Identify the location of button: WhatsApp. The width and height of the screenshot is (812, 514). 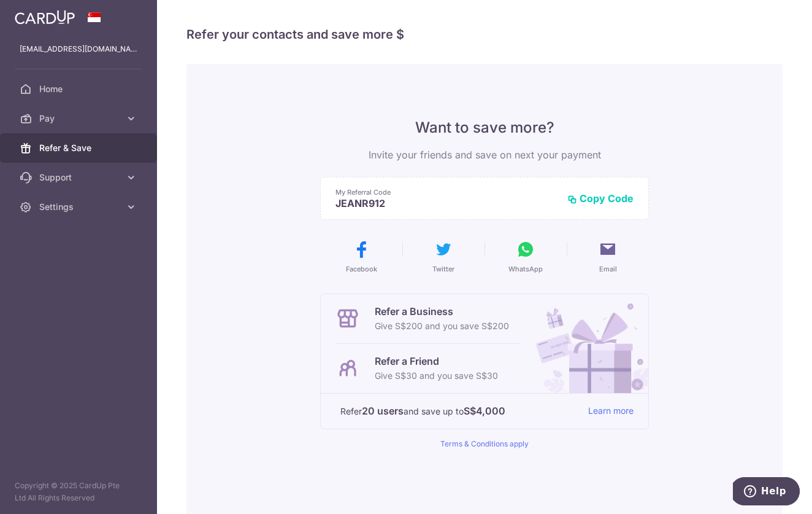
(525, 256).